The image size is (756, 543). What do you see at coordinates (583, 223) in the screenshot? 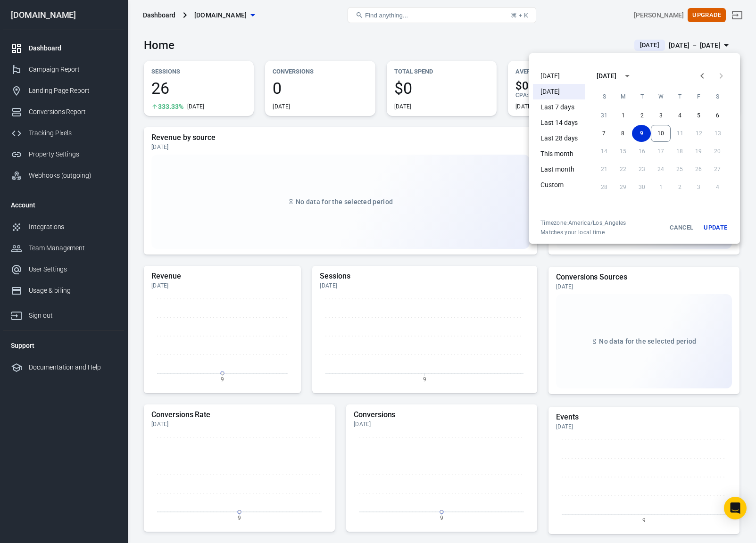
I see `div: Timezone: America/Los_Angeles` at bounding box center [583, 223].